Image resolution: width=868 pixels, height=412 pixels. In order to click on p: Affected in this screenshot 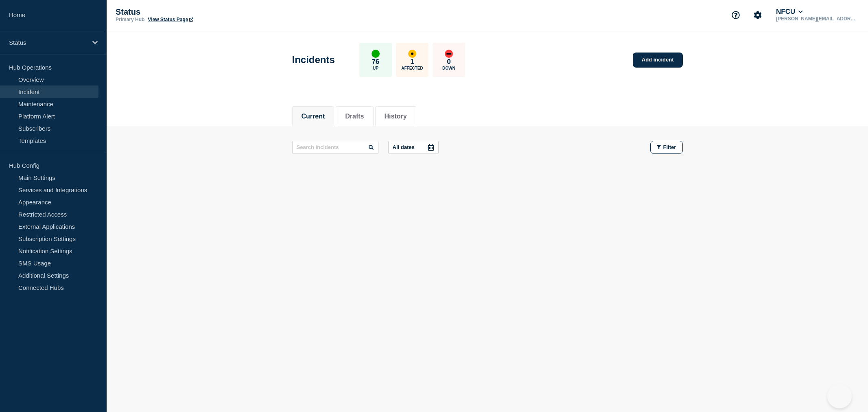, I will do `click(412, 68)`.